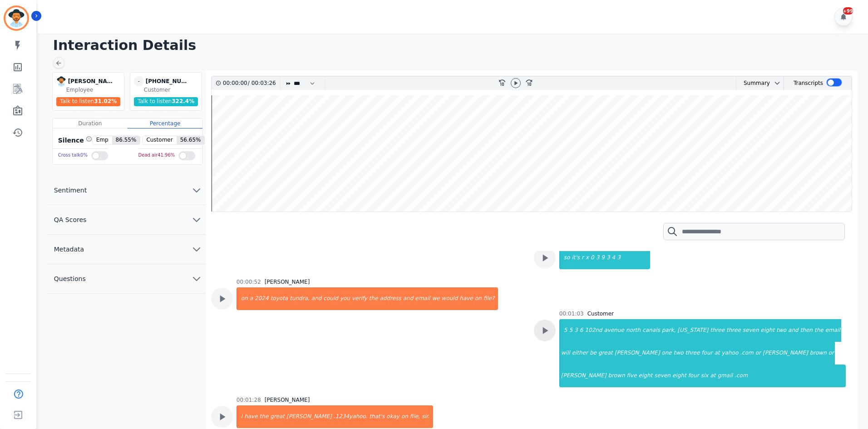 The height and width of the screenshot is (429, 868). What do you see at coordinates (435, 299) in the screenshot?
I see `div: we` at bounding box center [435, 299].